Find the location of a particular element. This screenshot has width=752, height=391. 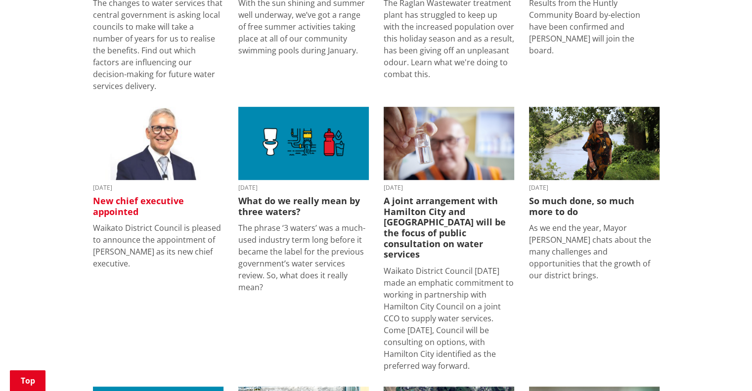

img: Web tiles LWDW ed campaign stage 1 (330 x 185 px) is located at coordinates (304, 143).